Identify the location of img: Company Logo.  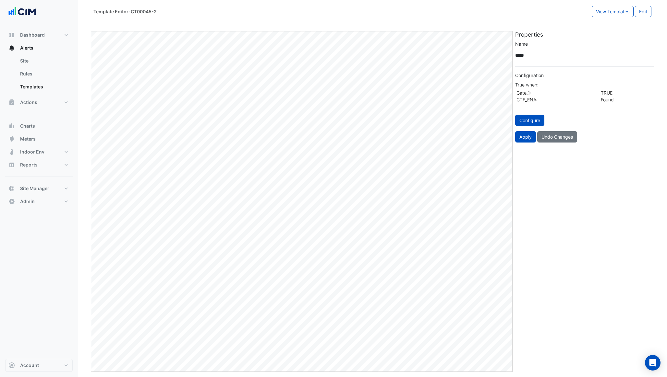
(22, 12).